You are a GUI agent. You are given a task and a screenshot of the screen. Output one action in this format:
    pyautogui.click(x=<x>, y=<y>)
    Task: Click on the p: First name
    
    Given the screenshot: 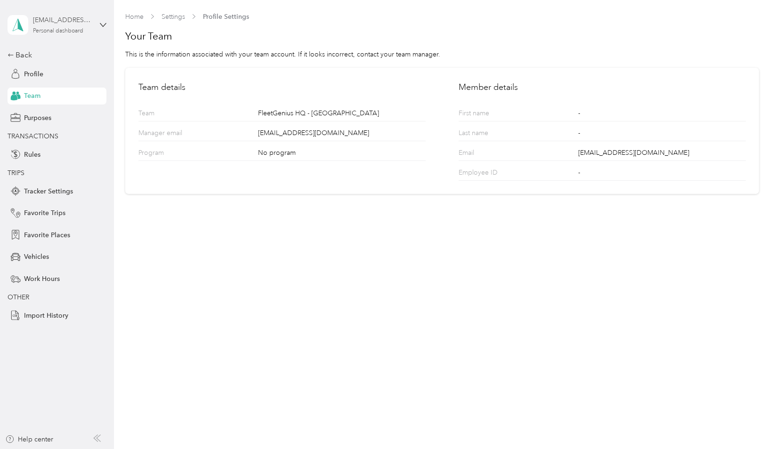 What is the action you would take?
    pyautogui.click(x=495, y=114)
    